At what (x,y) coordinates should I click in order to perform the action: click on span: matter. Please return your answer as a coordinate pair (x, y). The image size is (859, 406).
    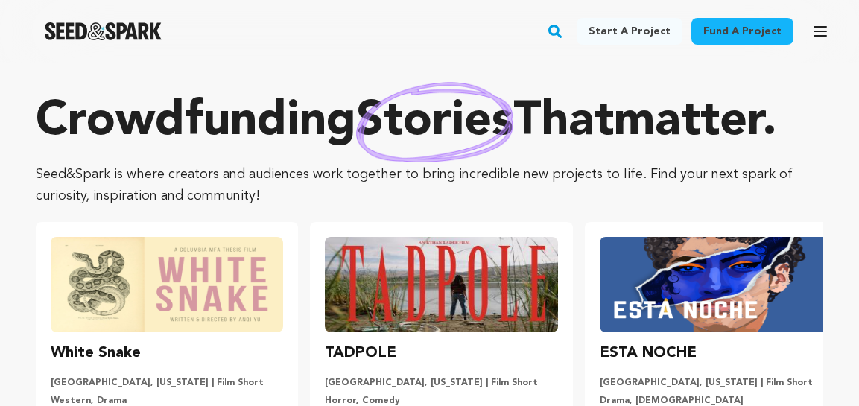
    Looking at the image, I should click on (687, 122).